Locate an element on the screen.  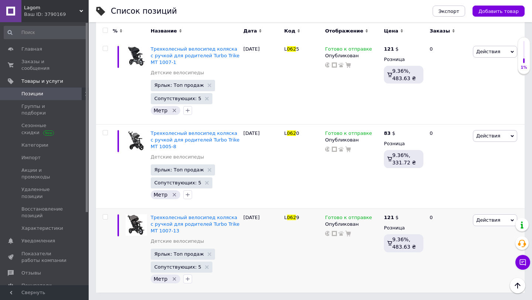
span: Код is located at coordinates (290, 31).